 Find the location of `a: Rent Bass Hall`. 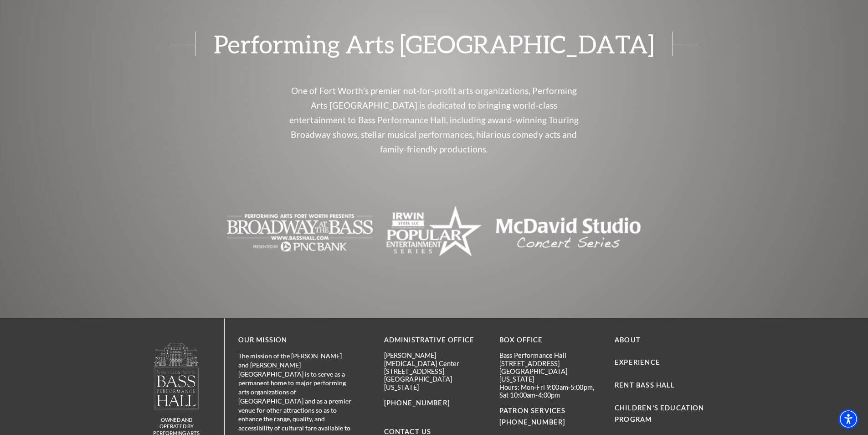

a: Rent Bass Hall is located at coordinates (645, 385).